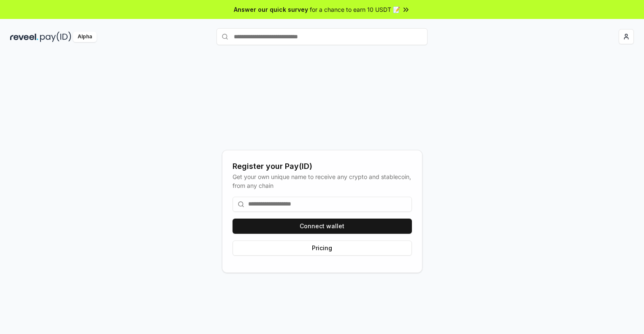  I want to click on span: Answer our quick survey, so click(271, 9).